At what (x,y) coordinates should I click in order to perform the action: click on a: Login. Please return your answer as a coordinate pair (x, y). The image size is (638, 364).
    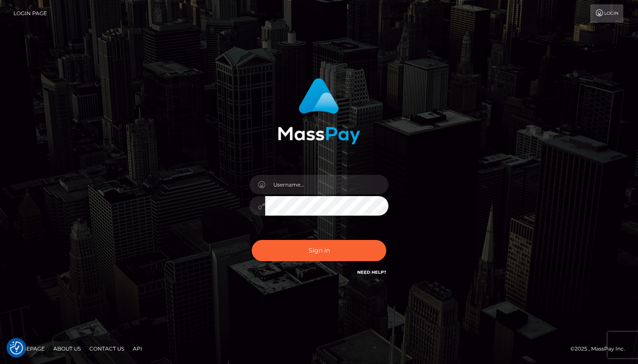
    Looking at the image, I should click on (607, 13).